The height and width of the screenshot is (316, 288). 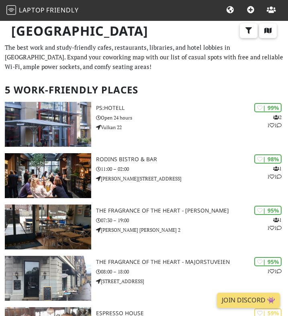 I want to click on h3: The Fragrance of the Heart - Majorstuveien, so click(x=192, y=262).